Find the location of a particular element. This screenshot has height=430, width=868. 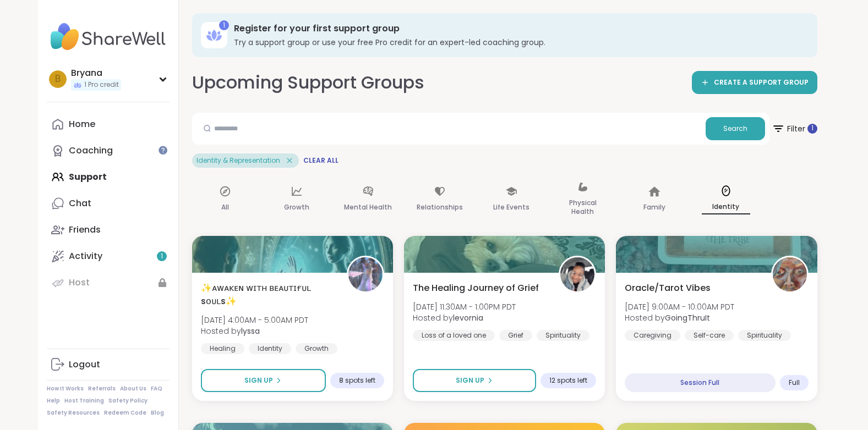

a: How It Works is located at coordinates (65, 389).